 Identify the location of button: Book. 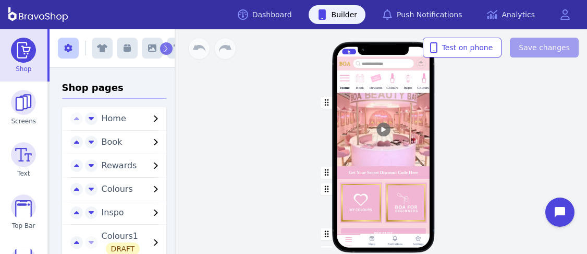
(132, 142).